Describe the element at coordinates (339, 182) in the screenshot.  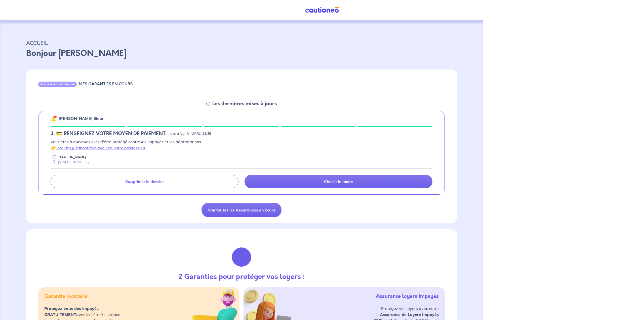
I see `a: Choisir le mode` at that location.